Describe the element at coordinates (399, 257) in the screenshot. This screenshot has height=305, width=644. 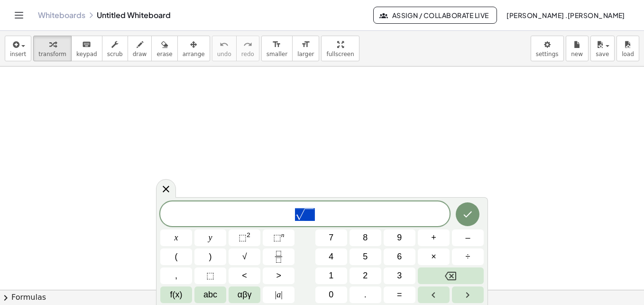
I see `span: 6` at that location.